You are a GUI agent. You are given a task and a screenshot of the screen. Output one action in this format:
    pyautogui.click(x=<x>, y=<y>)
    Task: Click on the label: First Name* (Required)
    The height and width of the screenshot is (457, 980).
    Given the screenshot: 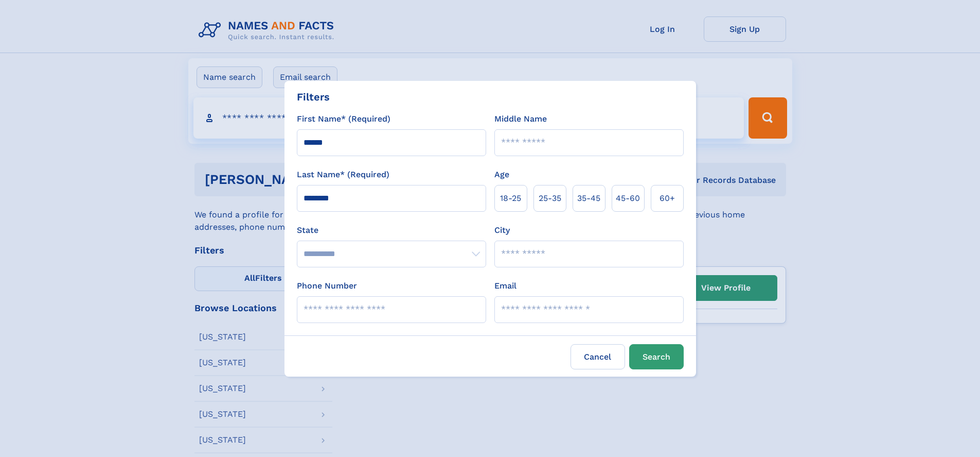 What is the action you would take?
    pyautogui.click(x=344, y=119)
    